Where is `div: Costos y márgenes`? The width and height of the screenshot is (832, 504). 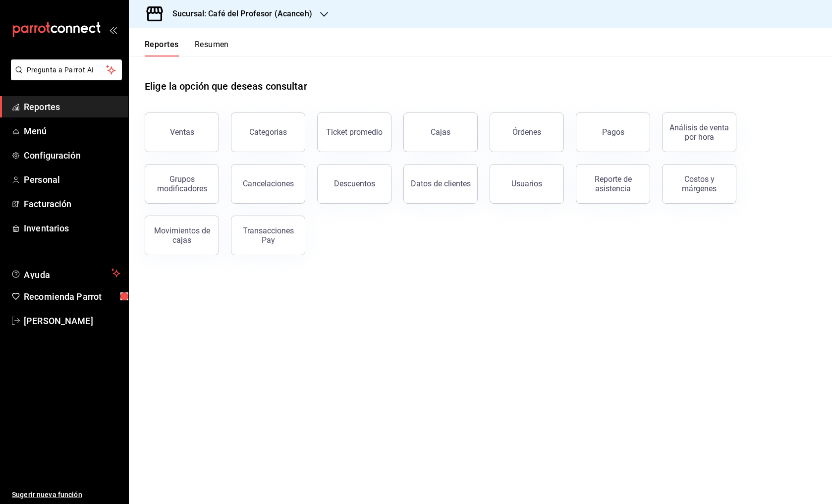 div: Costos y márgenes is located at coordinates (699, 184).